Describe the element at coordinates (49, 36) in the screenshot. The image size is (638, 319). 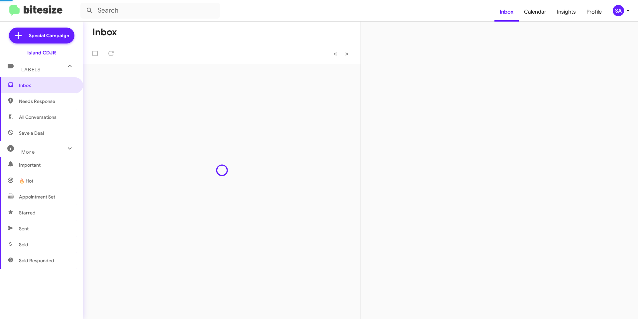
I see `span: Special Campaign` at that location.